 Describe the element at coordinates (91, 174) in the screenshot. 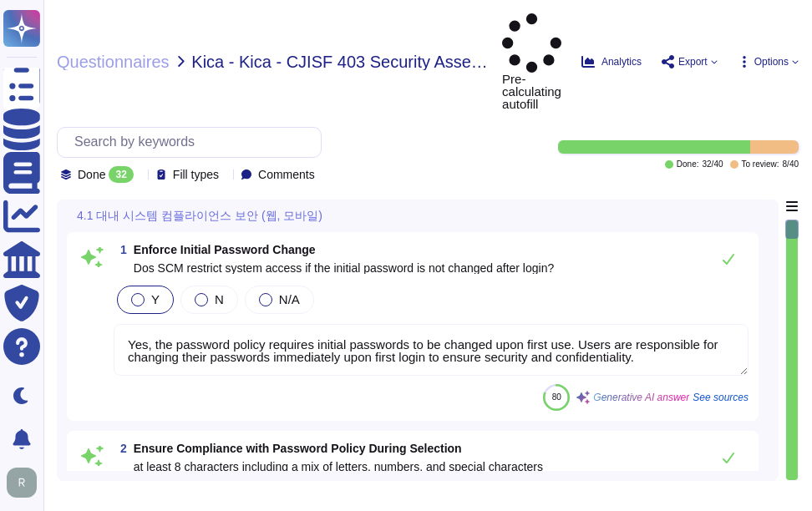

I see `span: Done` at that location.